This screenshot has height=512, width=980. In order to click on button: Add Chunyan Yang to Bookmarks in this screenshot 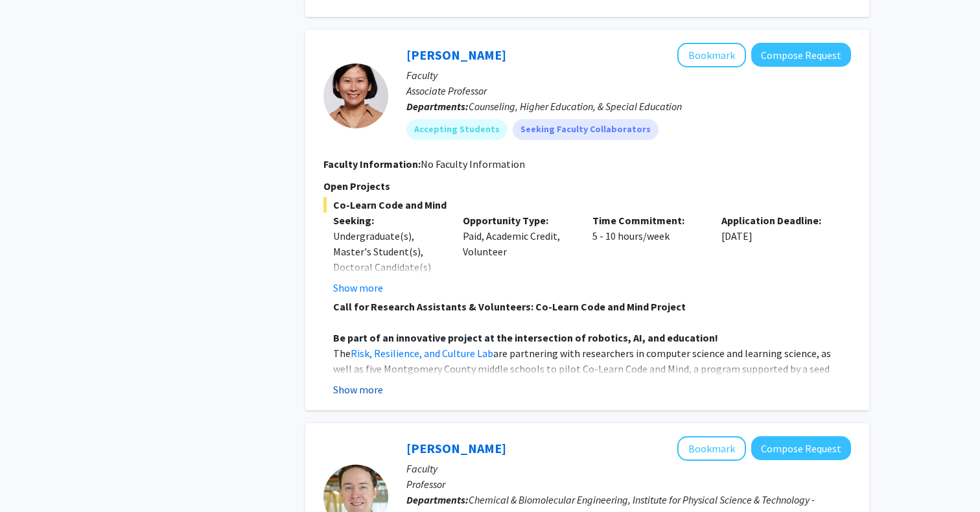, I will do `click(712, 55)`.